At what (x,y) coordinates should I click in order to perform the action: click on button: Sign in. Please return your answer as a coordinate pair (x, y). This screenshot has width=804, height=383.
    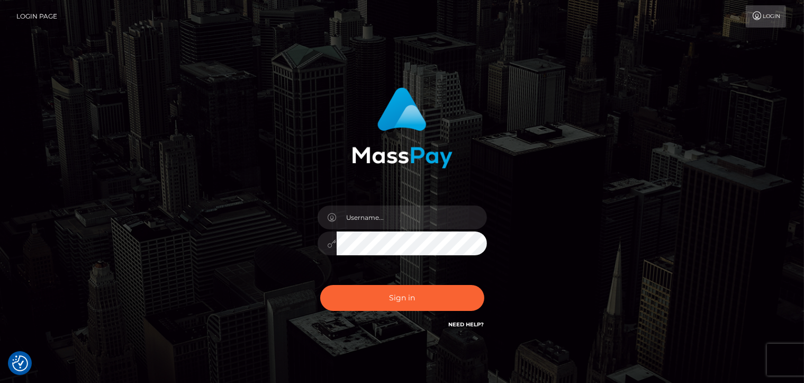
    Looking at the image, I should click on (402, 298).